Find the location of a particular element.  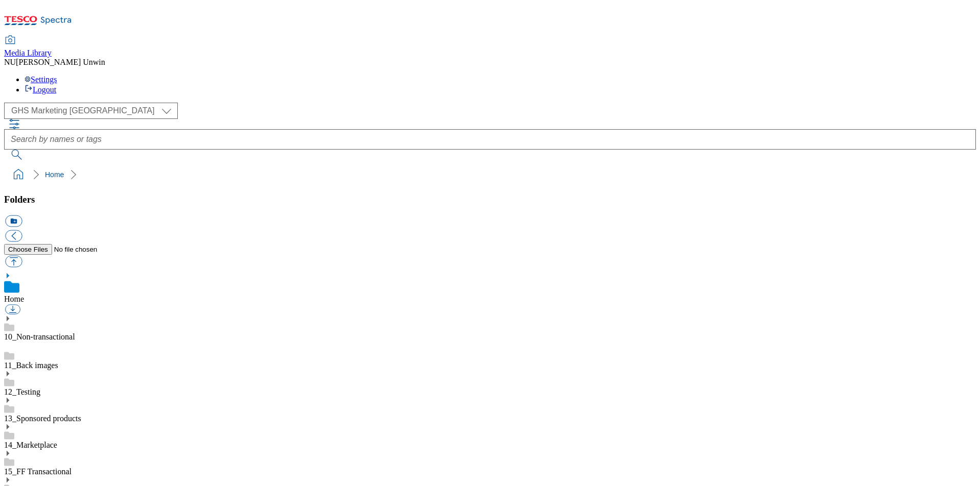

a: 10_Non-transactional is located at coordinates (39, 337).